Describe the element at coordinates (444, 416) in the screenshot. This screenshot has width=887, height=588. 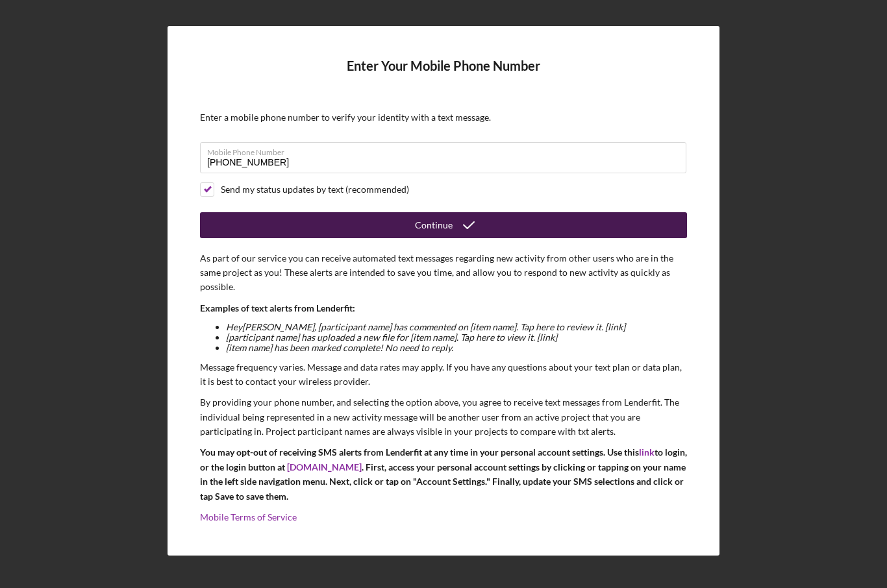
I see `p: By providing your phone number, and selecting the option above, you agree to receive text message...` at that location.